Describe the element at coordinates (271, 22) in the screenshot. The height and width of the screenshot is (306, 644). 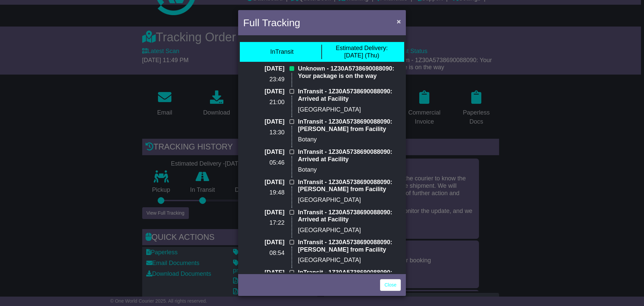
I see `h4: Full Tracking` at that location.